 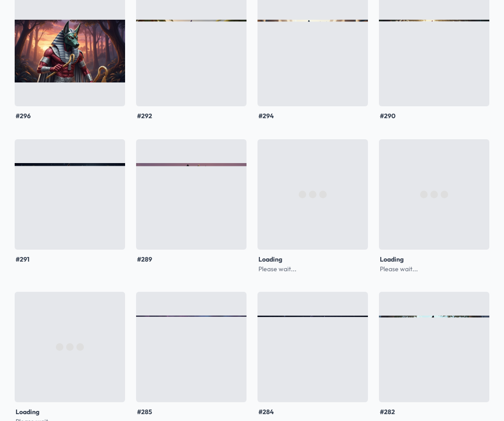 What do you see at coordinates (191, 347) in the screenshot?
I see `img: #285` at bounding box center [191, 347].